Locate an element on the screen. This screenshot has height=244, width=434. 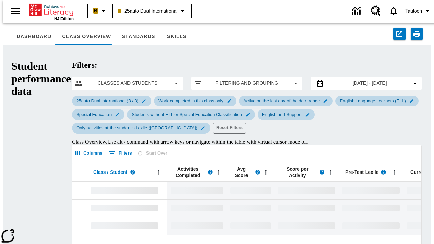
span: NJ Edition is located at coordinates (64, 19).